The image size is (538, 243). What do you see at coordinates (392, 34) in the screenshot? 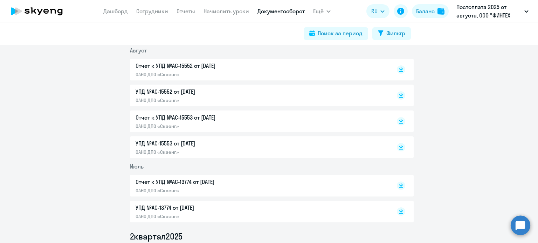
I see `button: Фильтр` at bounding box center [392, 34].